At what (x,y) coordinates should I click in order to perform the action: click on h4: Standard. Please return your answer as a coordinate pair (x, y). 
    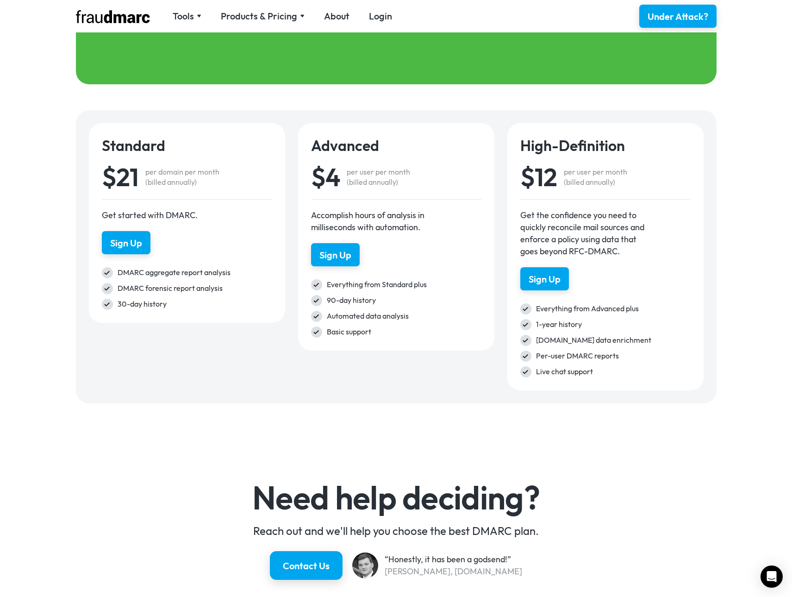
    Looking at the image, I should click on (187, 145).